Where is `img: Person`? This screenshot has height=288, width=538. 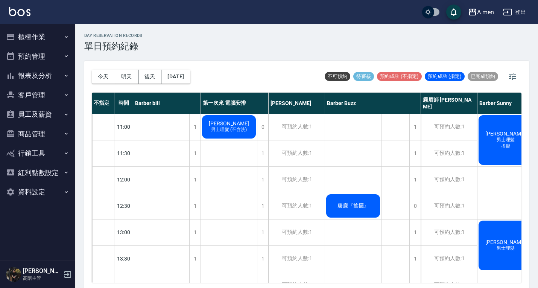
img: Person is located at coordinates (14, 274).